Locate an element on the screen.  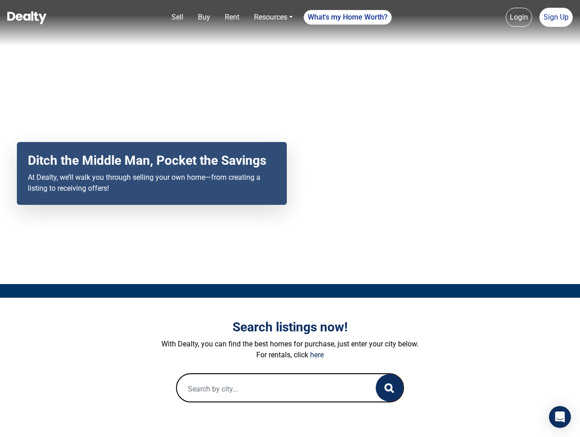
a: Buy is located at coordinates (204, 17).